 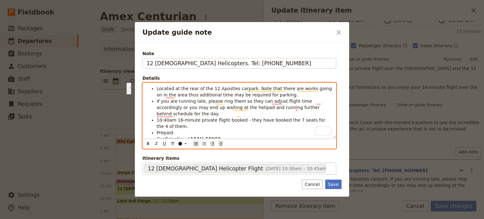 I want to click on button: Numbered list, so click(x=204, y=144).